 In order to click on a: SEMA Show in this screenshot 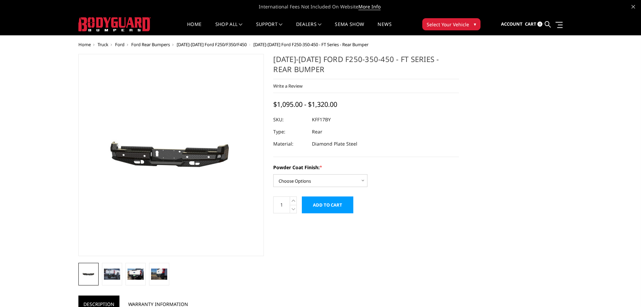, I will do `click(349, 28)`.